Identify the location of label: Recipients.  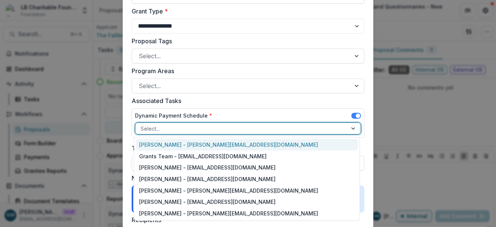
(246, 220).